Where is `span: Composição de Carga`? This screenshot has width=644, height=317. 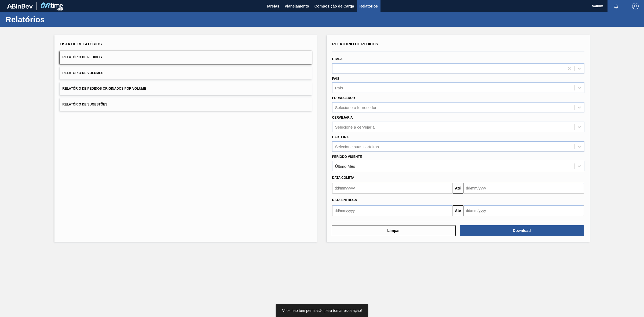
span: Composição de Carga is located at coordinates (334, 6).